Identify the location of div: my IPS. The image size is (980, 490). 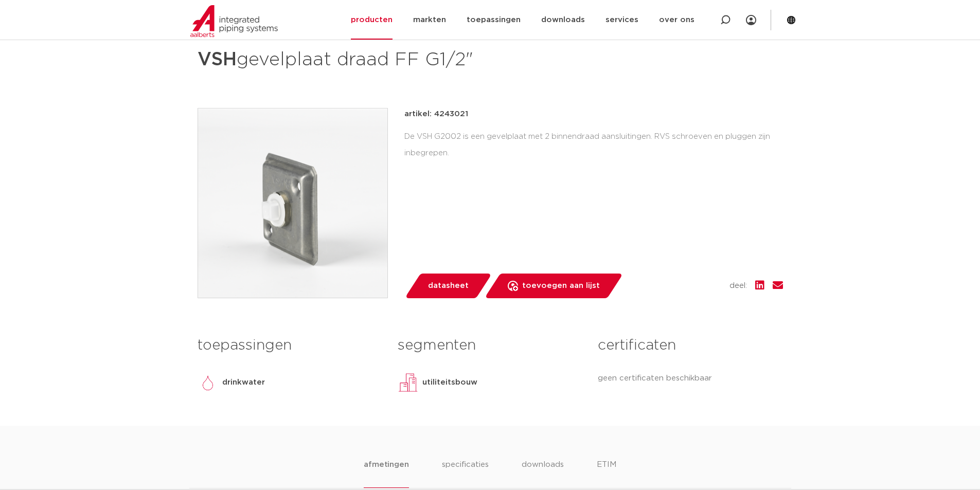
(751, 20).